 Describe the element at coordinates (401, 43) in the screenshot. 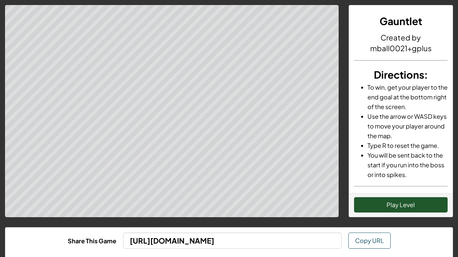

I see `h4: Created by mball0021+gplus` at that location.